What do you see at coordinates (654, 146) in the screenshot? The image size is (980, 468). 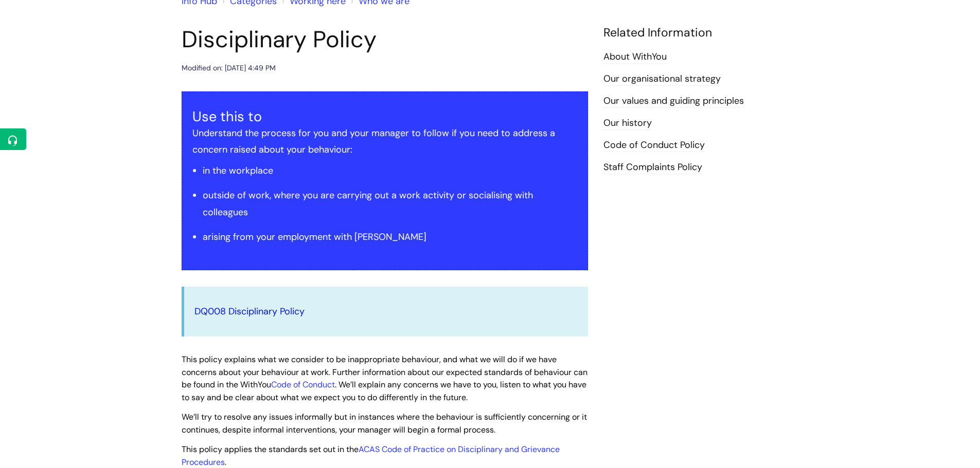 I see `a: Code of Conduct Policy` at bounding box center [654, 146].